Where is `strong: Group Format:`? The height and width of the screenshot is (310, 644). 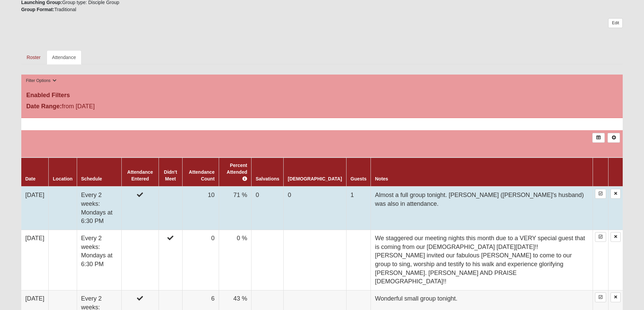
strong: Group Format: is located at coordinates (38, 9).